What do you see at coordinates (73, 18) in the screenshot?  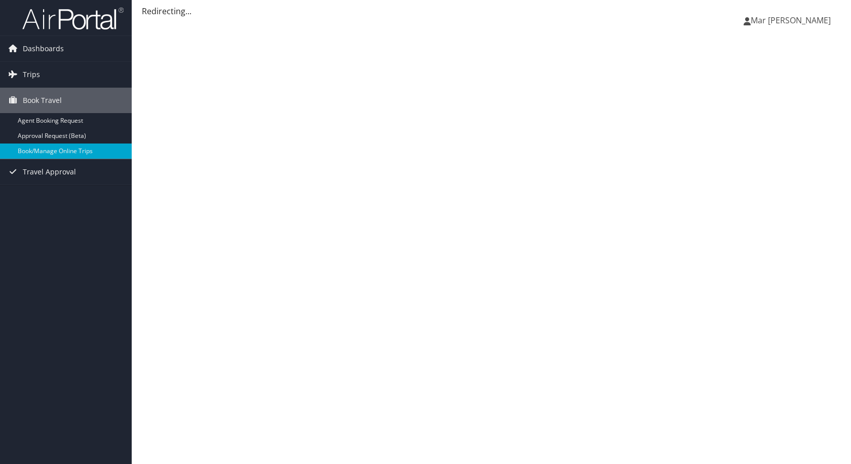 I see `img: airportal-logo.png` at bounding box center [73, 18].